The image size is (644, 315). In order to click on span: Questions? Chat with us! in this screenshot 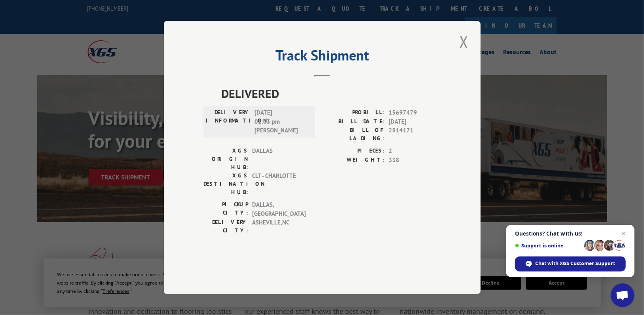, I will do `click(570, 234)`.